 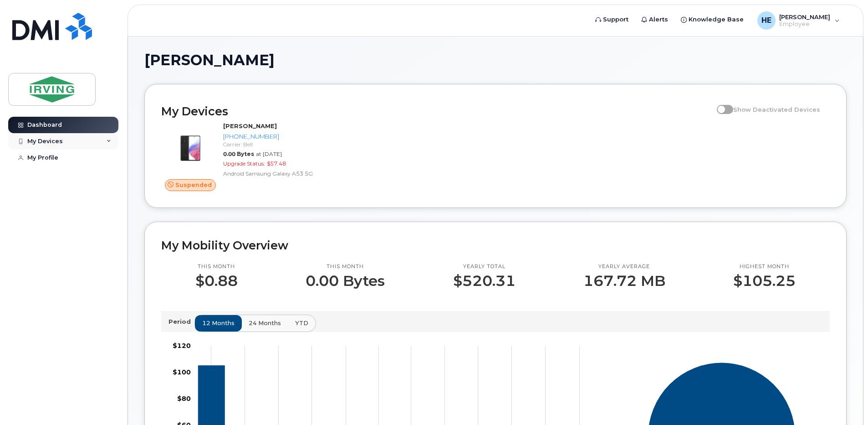 I want to click on span: Suspended, so click(x=194, y=185).